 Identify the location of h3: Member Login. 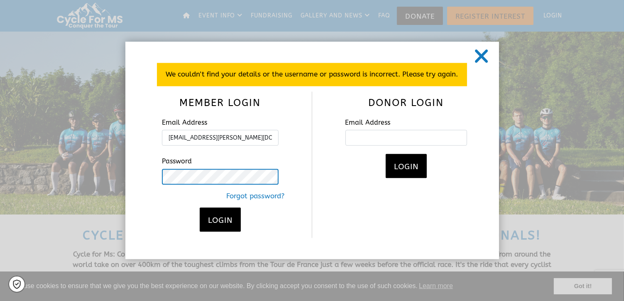
(220, 103).